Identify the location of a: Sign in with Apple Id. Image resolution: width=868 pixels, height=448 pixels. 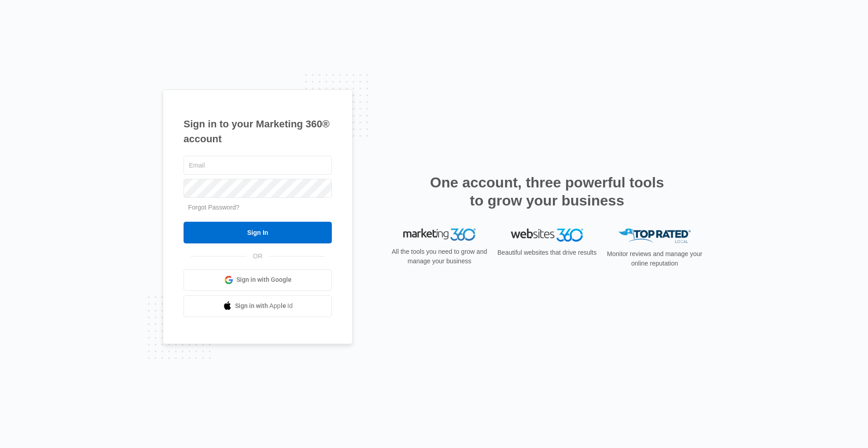
(258, 306).